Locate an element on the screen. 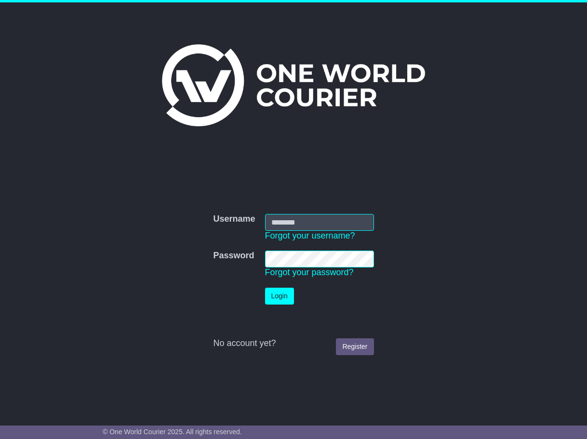  div: No account yet? is located at coordinates (293, 344).